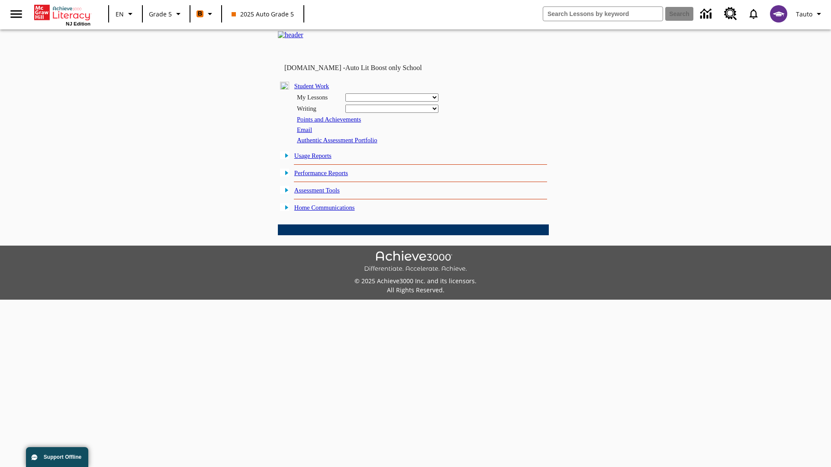 Image resolution: width=831 pixels, height=467 pixels. What do you see at coordinates (810, 14) in the screenshot?
I see `button: Profile/Settings` at bounding box center [810, 14].